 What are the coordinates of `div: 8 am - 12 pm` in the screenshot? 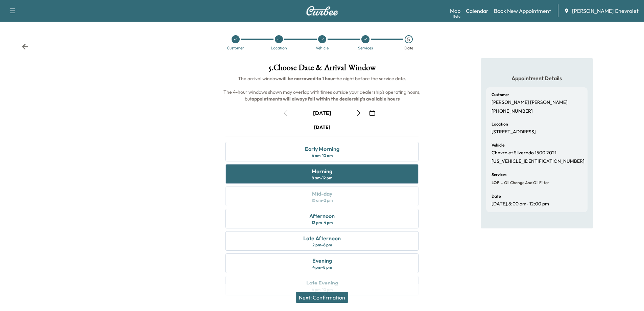 It's located at (322, 178).